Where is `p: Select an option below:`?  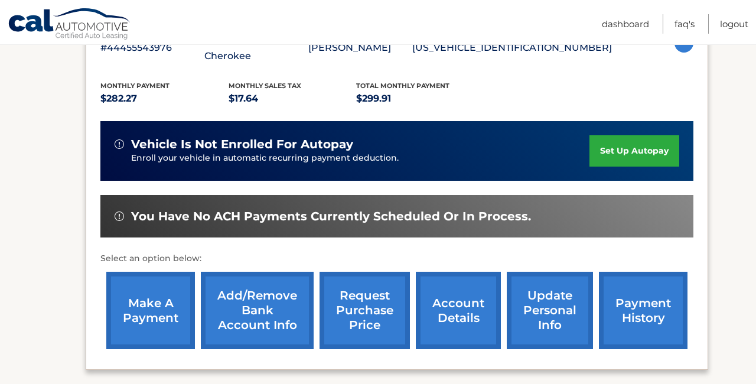
p: Select an option below: is located at coordinates (397, 259).